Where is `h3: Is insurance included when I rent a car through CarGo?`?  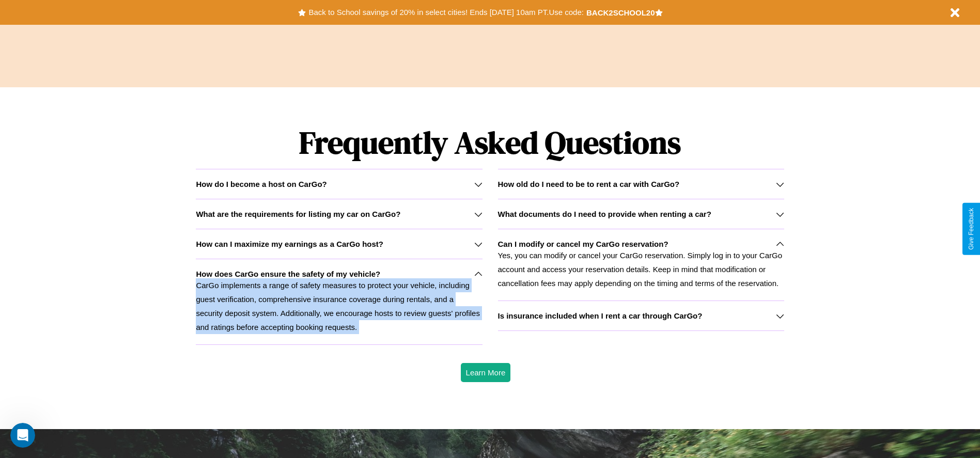
h3: Is insurance included when I rent a car through CarGo? is located at coordinates (601, 316).